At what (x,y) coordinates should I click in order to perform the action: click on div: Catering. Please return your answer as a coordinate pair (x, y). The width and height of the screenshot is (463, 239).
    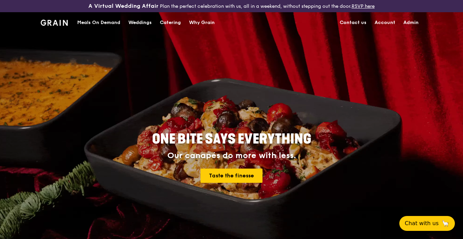
    Looking at the image, I should click on (170, 23).